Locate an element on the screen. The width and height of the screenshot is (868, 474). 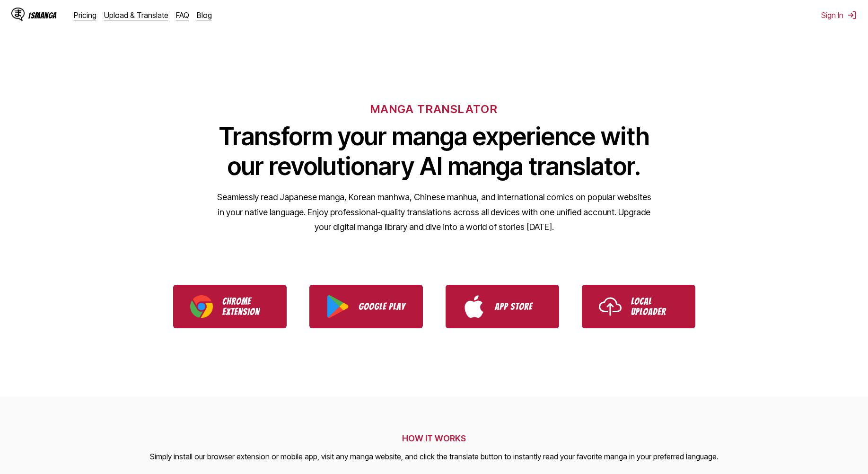
h6: MANGA TRANSLATOR is located at coordinates (434, 109).